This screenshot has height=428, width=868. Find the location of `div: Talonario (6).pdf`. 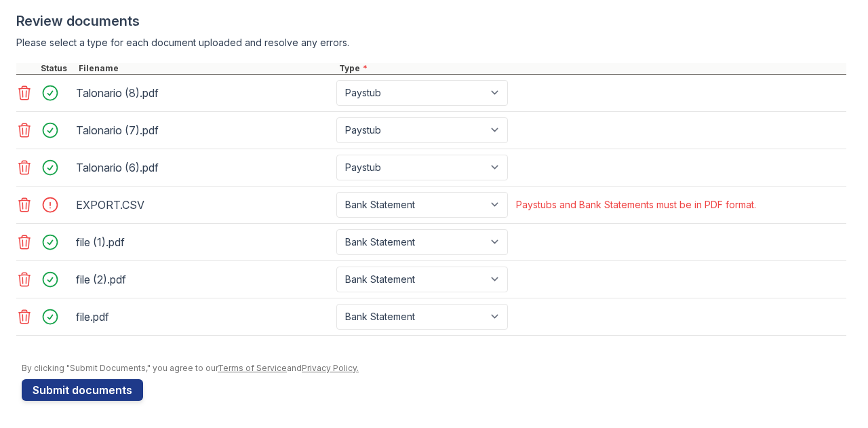

div: Talonario (6).pdf is located at coordinates (203, 168).